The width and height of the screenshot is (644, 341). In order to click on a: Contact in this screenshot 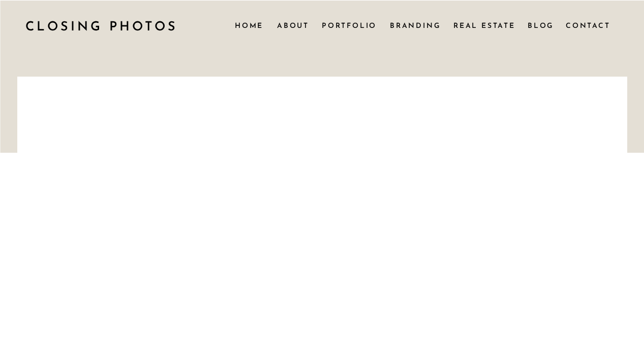, I will do `click(588, 25)`.